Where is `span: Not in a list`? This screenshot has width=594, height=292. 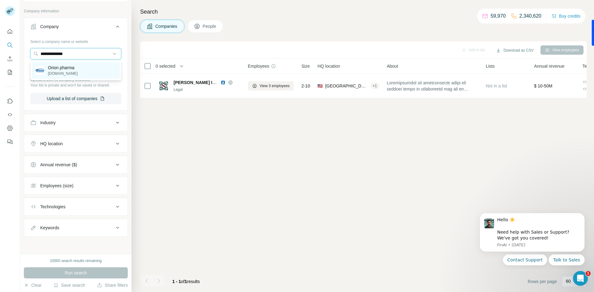 span: Not in a list is located at coordinates (496, 86).